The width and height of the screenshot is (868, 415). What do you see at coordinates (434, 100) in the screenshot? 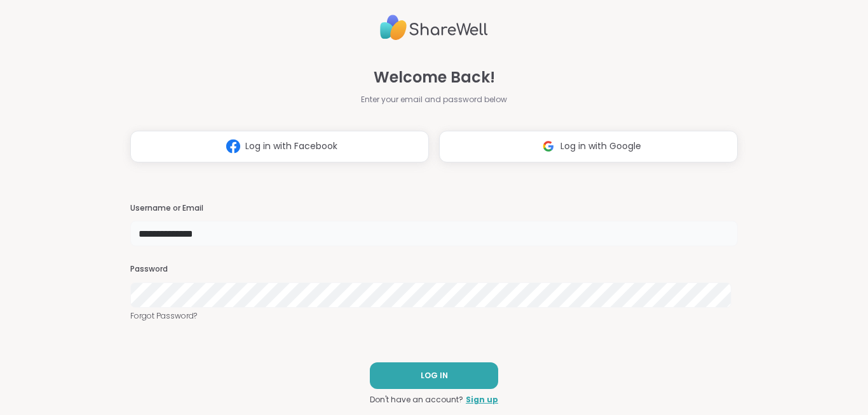
I see `span: Enter your email and password below` at bounding box center [434, 100].